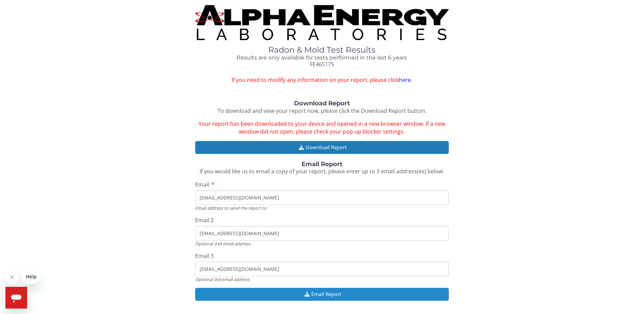  What do you see at coordinates (322, 294) in the screenshot?
I see `button: Email Report` at bounding box center [322, 294].